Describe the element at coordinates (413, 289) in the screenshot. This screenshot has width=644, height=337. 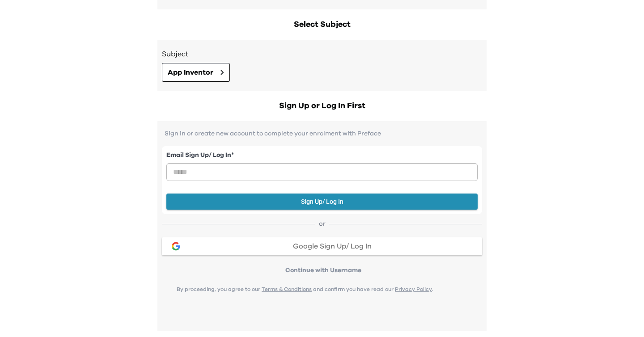
I see `a: Privacy Policy` at that location.